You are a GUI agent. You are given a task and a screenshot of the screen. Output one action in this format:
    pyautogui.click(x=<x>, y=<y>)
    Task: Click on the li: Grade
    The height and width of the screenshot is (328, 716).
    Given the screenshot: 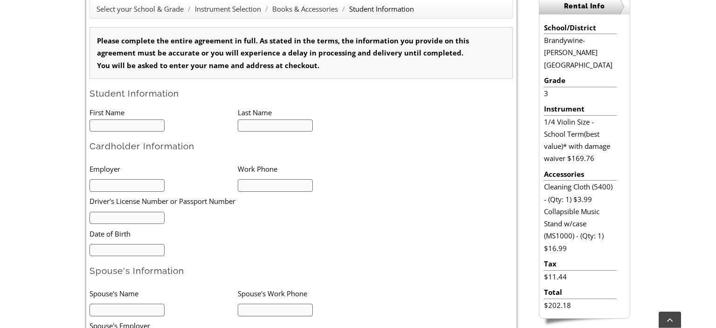 What is the action you would take?
    pyautogui.click(x=580, y=80)
    